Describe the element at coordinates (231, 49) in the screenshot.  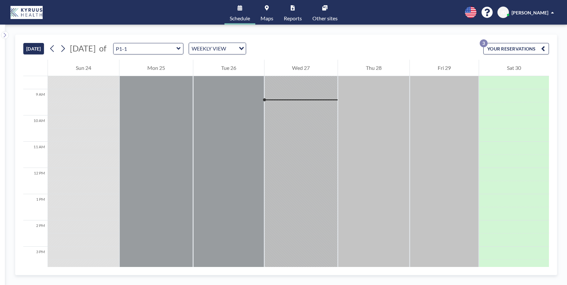
I see `input: Search for option` at that location.